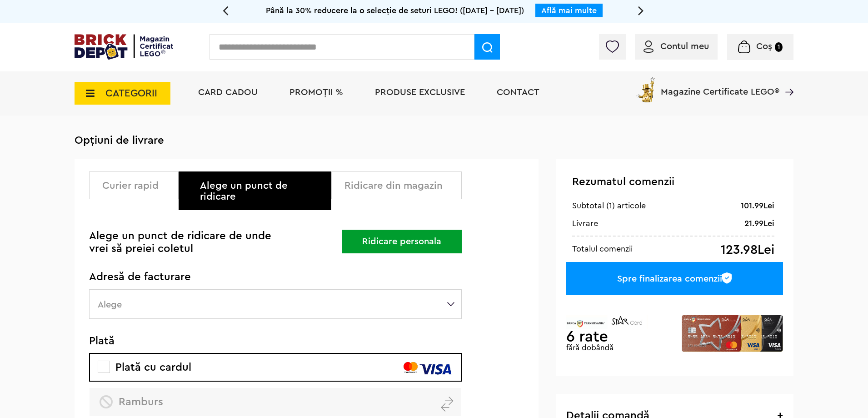 This screenshot has width=868, height=418. I want to click on span: Contul meu, so click(684, 47).